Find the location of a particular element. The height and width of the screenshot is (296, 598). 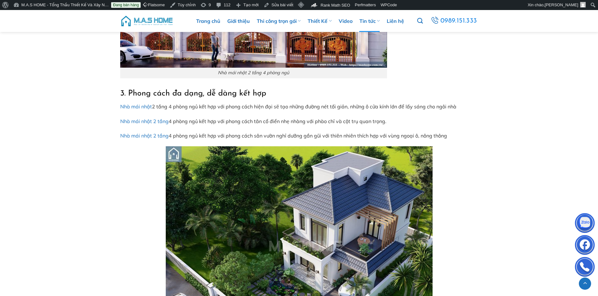

span: 3. Phong cách đa dạng, dễ dàng kết hợp is located at coordinates (193, 93).